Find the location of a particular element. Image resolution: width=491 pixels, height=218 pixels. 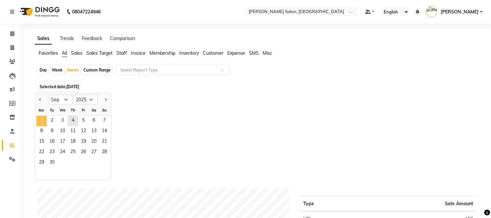

a: Sales is located at coordinates (43, 39).